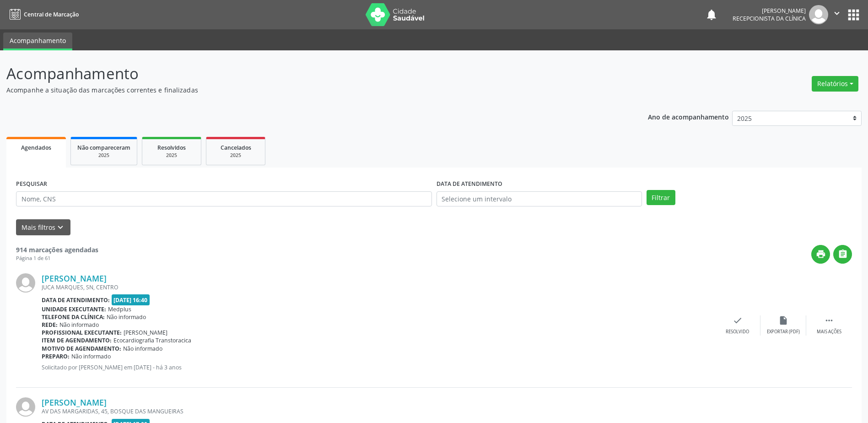  What do you see at coordinates (661, 198) in the screenshot?
I see `button: Filtrar` at bounding box center [661, 198].